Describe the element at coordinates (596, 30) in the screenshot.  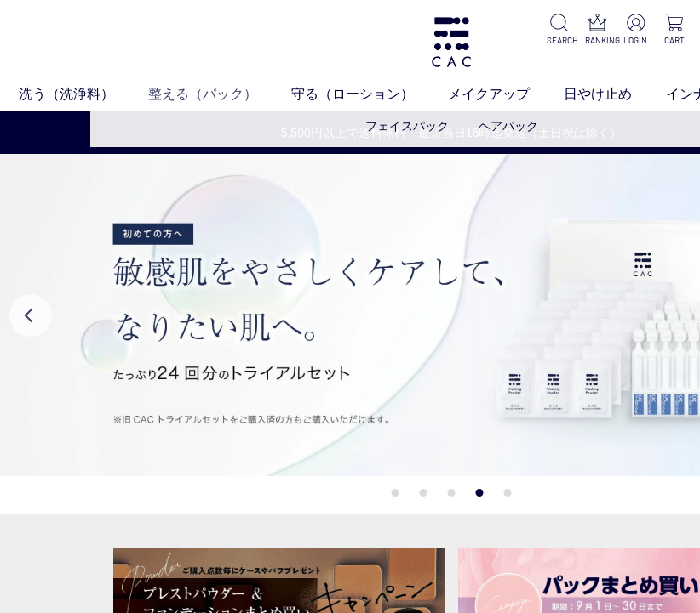
I see `a: RANKING` at that location.